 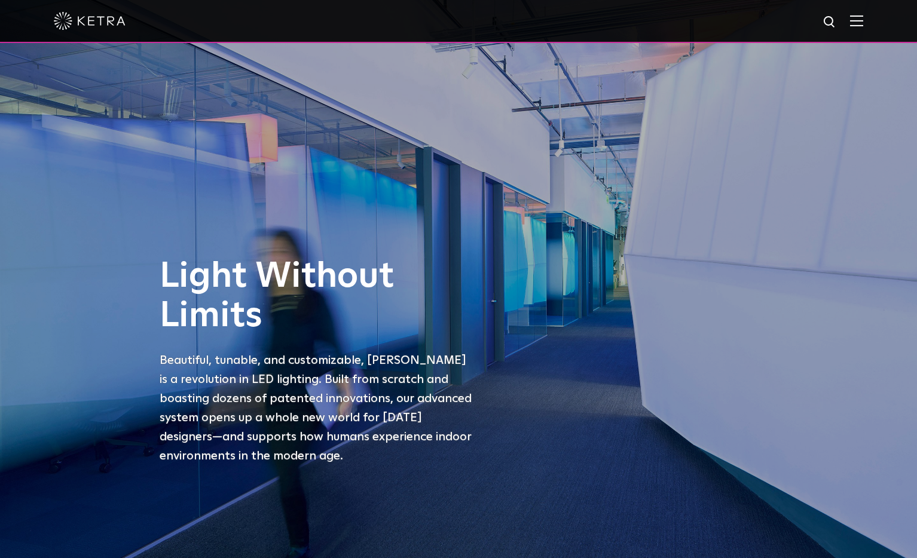 What do you see at coordinates (856, 20) in the screenshot?
I see `img: Hamburger%20Nav.svg` at bounding box center [856, 20].